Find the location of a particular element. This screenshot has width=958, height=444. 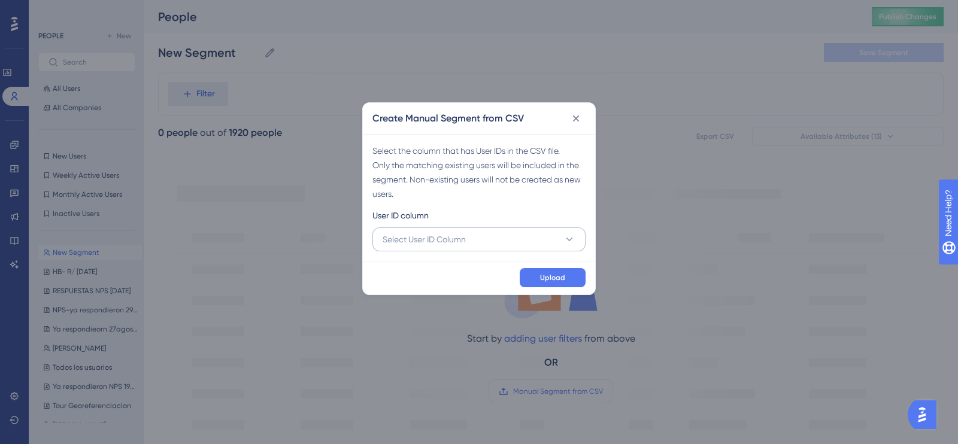

h2: Create Manual Segment from CSV is located at coordinates (448, 118).